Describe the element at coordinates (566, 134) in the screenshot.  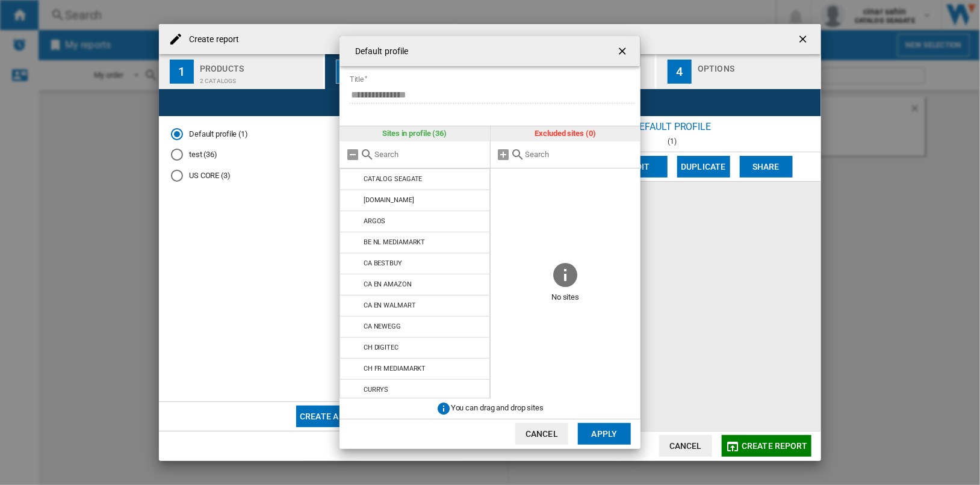
I see `div: Excluded sites (0)` at that location.